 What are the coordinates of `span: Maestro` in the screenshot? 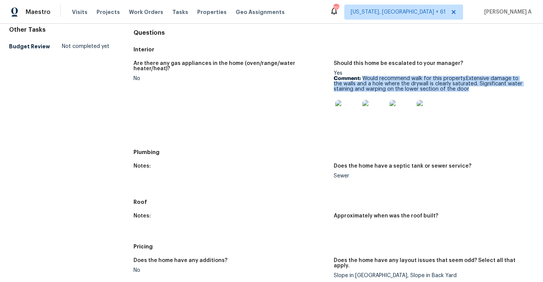 It's located at (38, 12).